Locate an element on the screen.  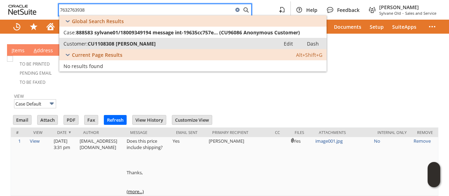
span: Sales and Service is located at coordinates (420, 13).